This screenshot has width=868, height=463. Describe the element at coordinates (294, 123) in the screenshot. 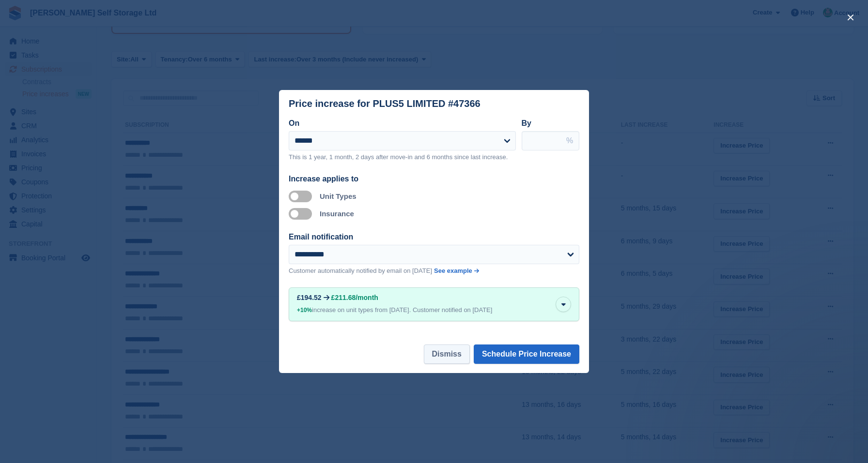

I see `label: On` at that location.